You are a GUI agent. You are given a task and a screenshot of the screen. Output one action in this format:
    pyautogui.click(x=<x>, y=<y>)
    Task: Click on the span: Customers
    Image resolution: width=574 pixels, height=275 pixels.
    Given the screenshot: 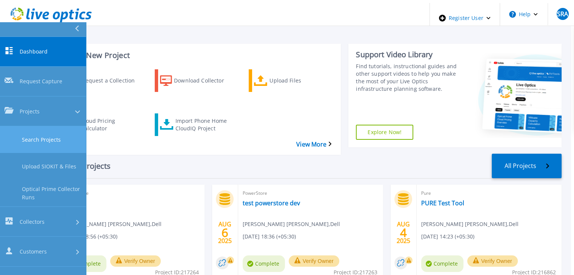 What is the action you would take?
    pyautogui.click(x=33, y=252)
    